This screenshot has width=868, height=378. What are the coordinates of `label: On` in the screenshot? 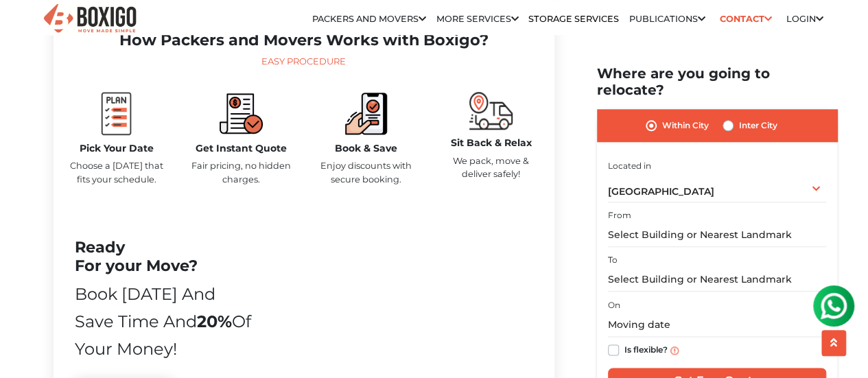 It's located at (614, 306).